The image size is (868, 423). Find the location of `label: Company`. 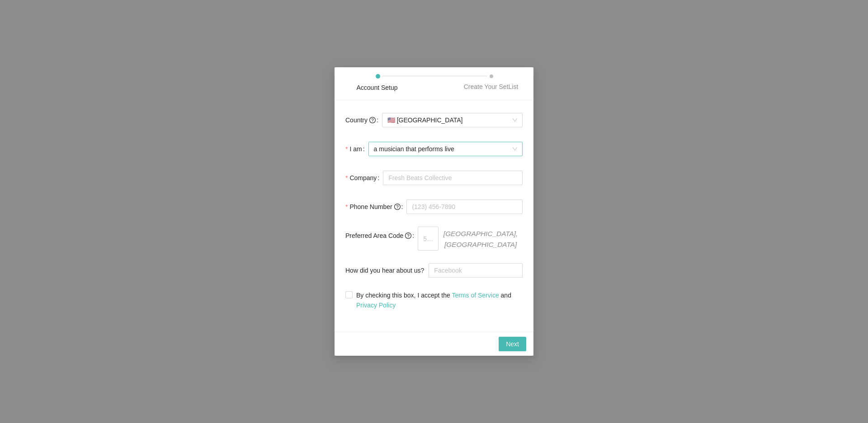

label: Company is located at coordinates (363, 178).